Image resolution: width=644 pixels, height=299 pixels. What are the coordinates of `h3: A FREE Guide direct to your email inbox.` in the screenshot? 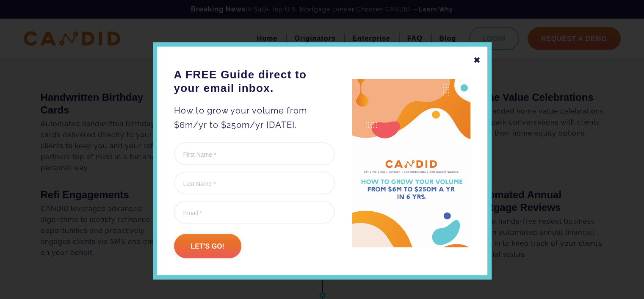 It's located at (254, 81).